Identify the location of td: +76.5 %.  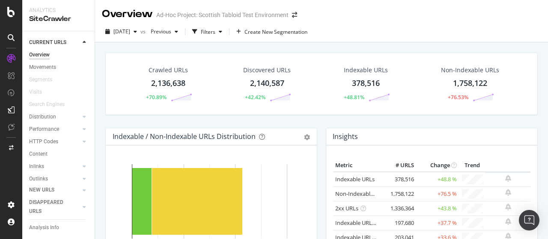
(437, 194).